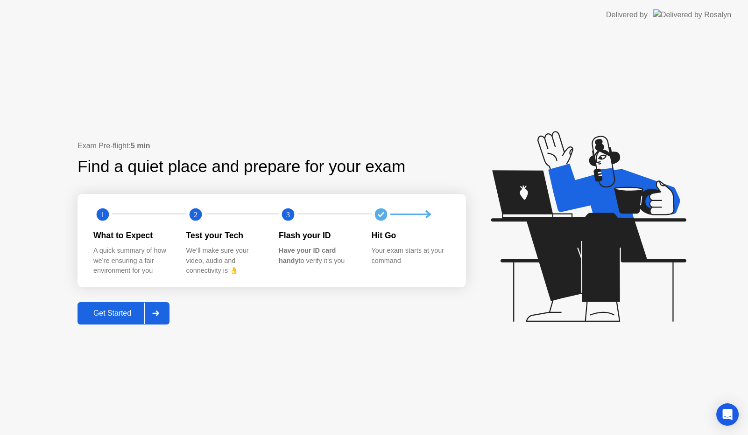  Describe the element at coordinates (225, 261) in the screenshot. I see `div: We’ll make sure your video, audio and connectivity is 👌` at that location.